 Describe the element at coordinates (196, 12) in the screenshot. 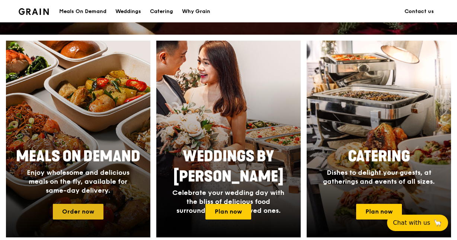

I see `div: Why Grain` at that location.